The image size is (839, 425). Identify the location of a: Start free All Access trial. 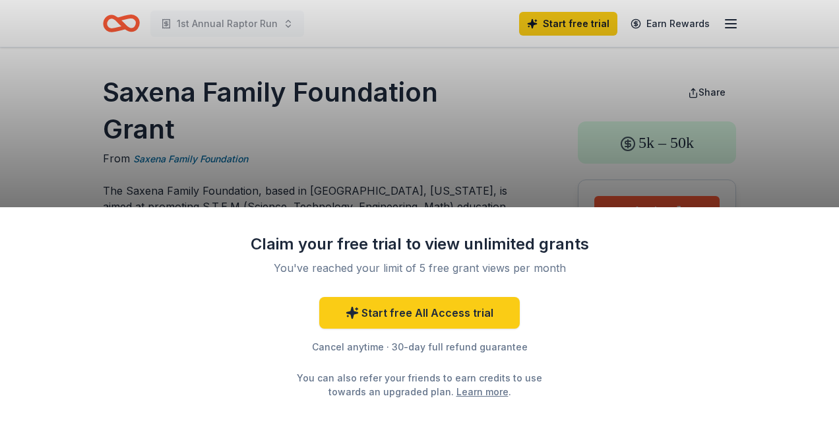
(420, 313).